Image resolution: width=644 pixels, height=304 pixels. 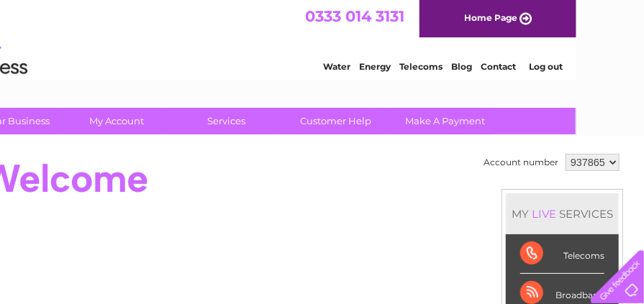 What do you see at coordinates (520, 163) in the screenshot?
I see `td: Account number` at bounding box center [520, 163].